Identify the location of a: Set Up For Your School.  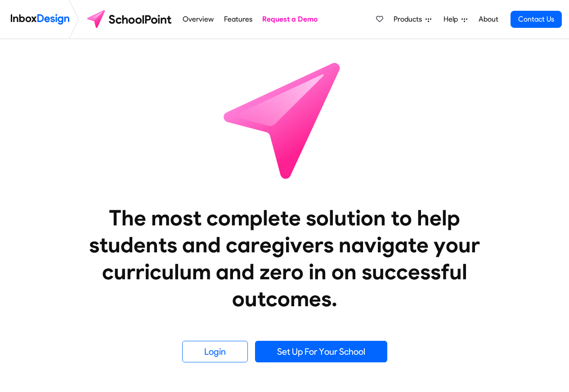
(321, 352).